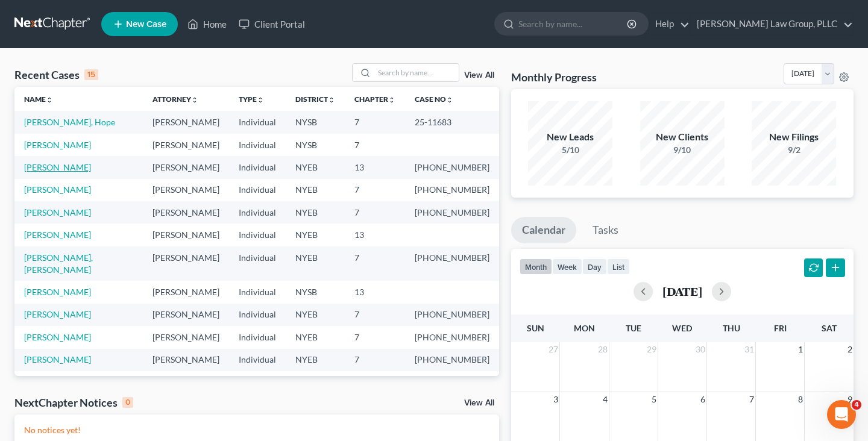 The width and height of the screenshot is (868, 441). I want to click on span: Tue, so click(633, 328).